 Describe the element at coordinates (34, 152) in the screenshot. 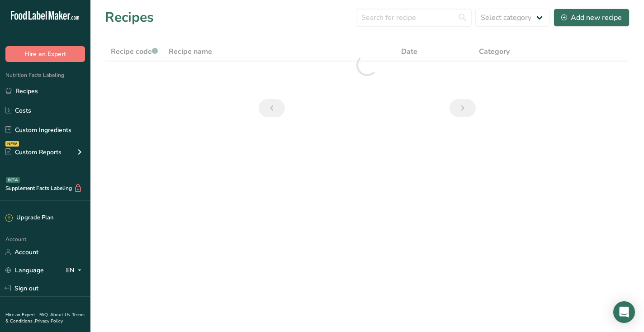

I see `div: Custom Reports` at that location.